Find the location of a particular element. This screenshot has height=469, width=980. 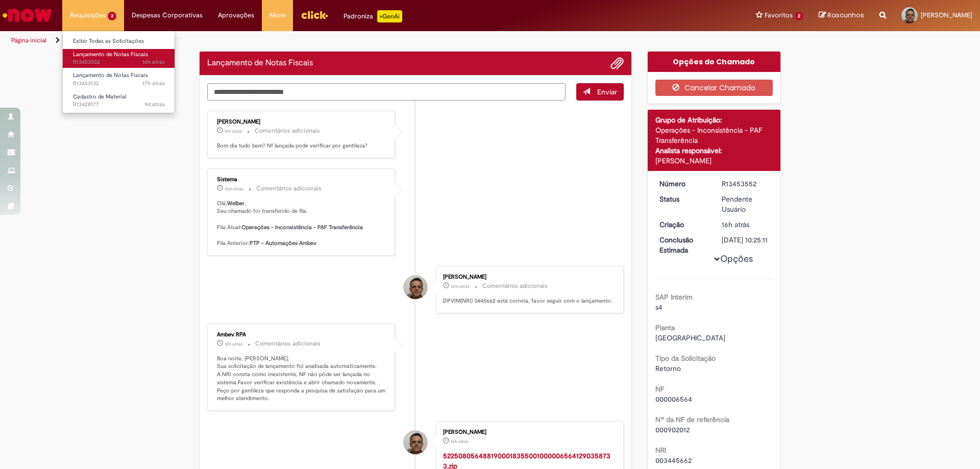

span: More is located at coordinates (277, 15).